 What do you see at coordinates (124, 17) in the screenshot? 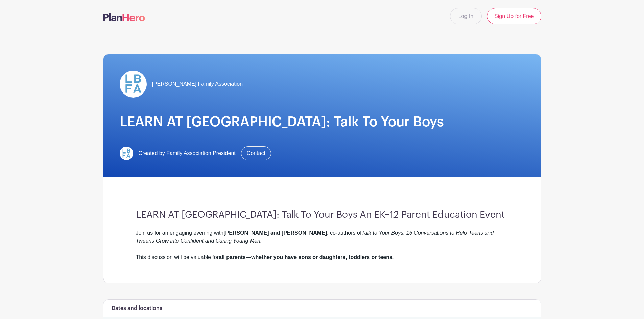
I see `img: logo-507f7623f17ff9eddc593b1ce0a138ce2505c220e1c5a4e2b4648c50719b7d32.svg` at bounding box center [124, 17].